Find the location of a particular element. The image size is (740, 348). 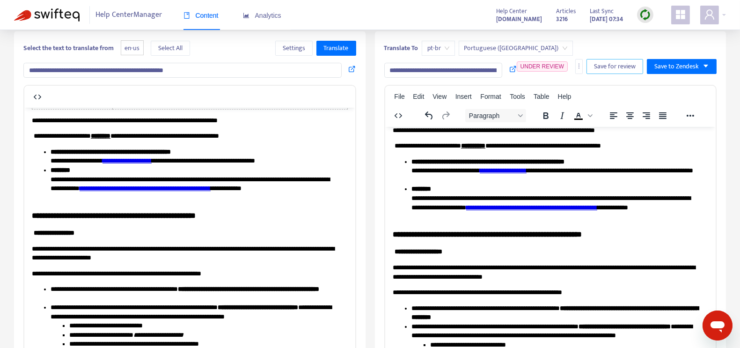

span: Tools is located at coordinates (517, 96).